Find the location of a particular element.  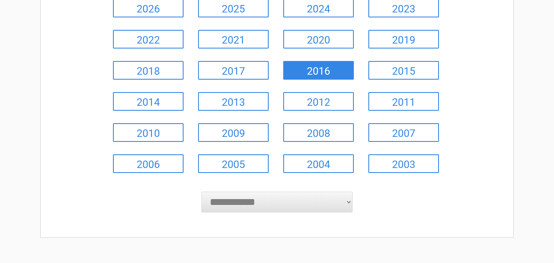

a: 2013 is located at coordinates (233, 101).